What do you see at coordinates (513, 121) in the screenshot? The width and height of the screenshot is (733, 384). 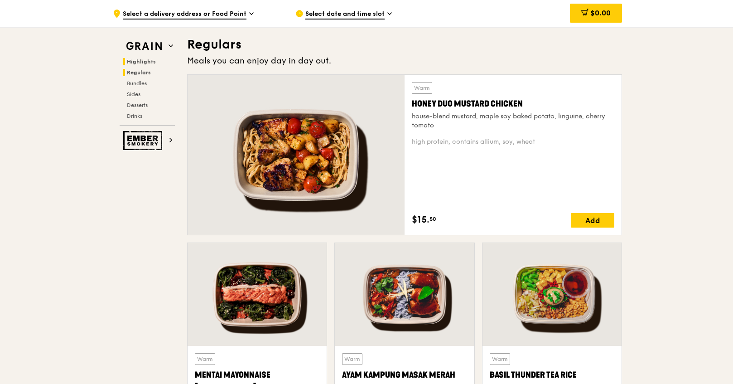 I see `div: house-blend mustard, maple soy baked potato, linguine, cherry tomato` at bounding box center [513, 121].